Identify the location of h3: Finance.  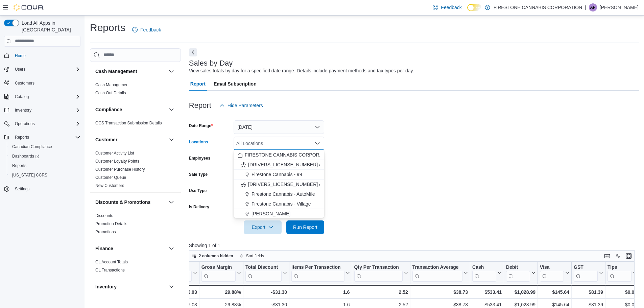
(104, 249).